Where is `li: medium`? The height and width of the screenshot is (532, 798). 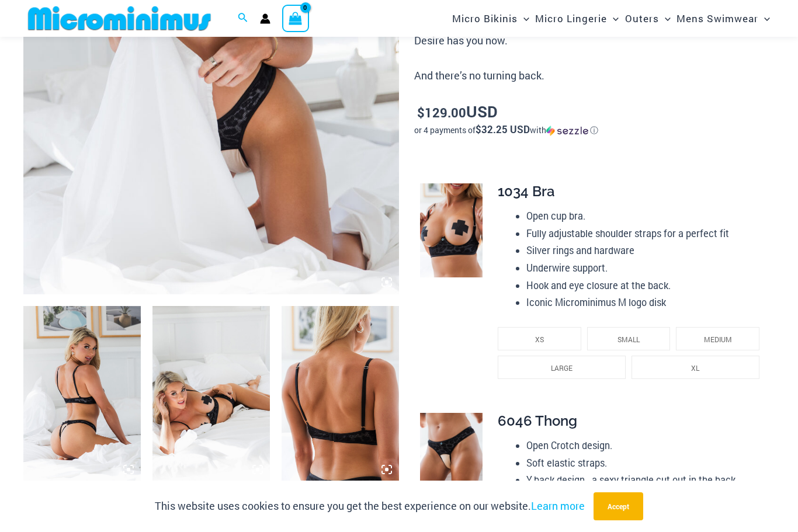
li: medium is located at coordinates (718, 339).